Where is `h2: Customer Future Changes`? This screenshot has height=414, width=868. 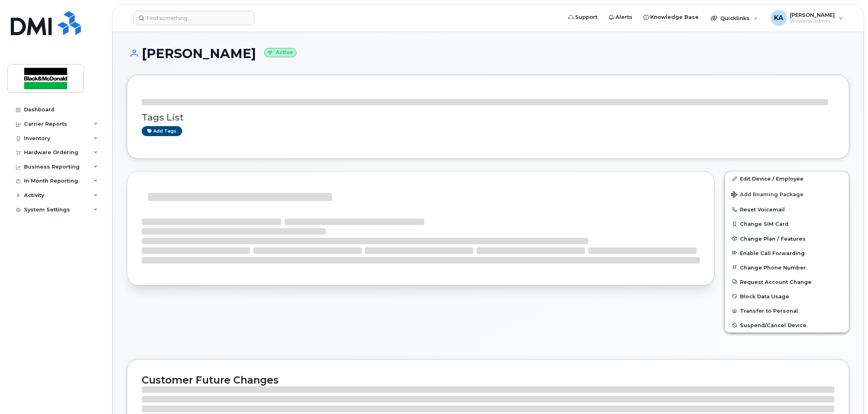
h2: Customer Future Changes is located at coordinates (488, 380).